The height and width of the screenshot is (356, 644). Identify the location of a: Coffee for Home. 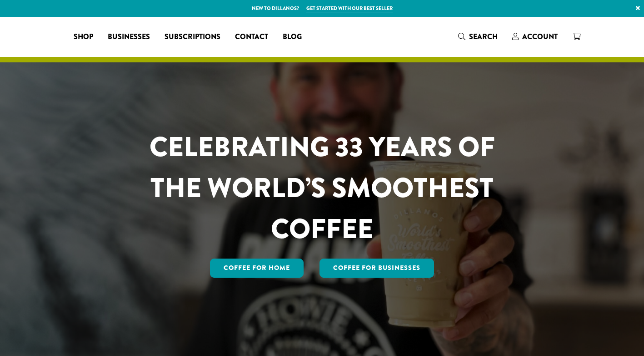
(257, 268).